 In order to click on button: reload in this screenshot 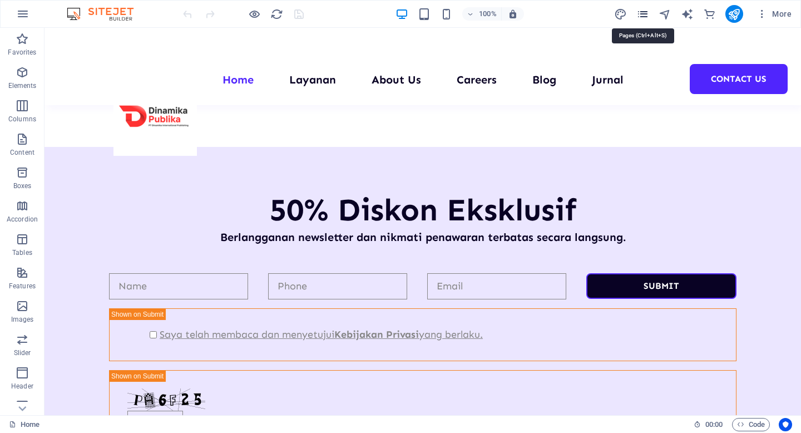, I will do `click(277, 14)`.